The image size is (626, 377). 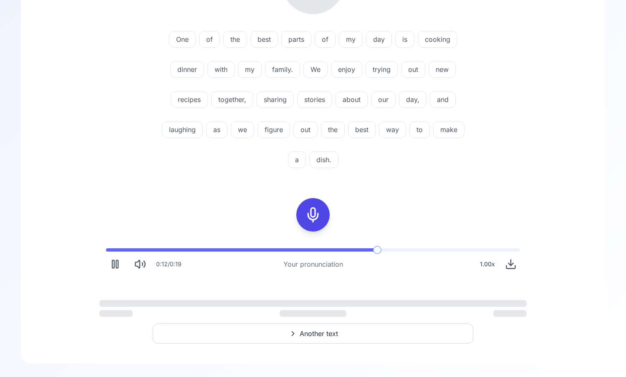 What do you see at coordinates (443, 99) in the screenshot?
I see `button: and` at bounding box center [443, 99].